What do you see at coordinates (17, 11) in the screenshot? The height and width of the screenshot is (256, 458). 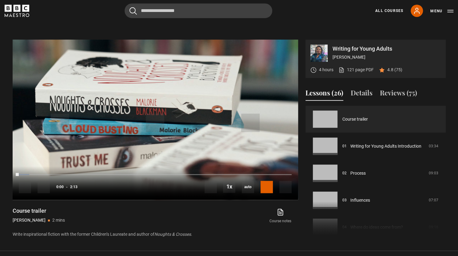 I see `a: BBC Maestro` at bounding box center [17, 11].